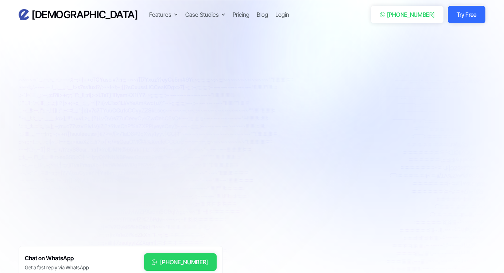 Image resolution: width=504 pixels, height=273 pixels. What do you see at coordinates (467, 15) in the screenshot?
I see `a: Try Free` at bounding box center [467, 15].